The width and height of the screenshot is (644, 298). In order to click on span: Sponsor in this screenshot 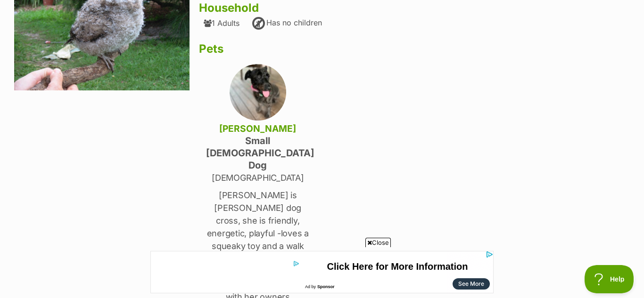, I will do `click(175, 36)`.